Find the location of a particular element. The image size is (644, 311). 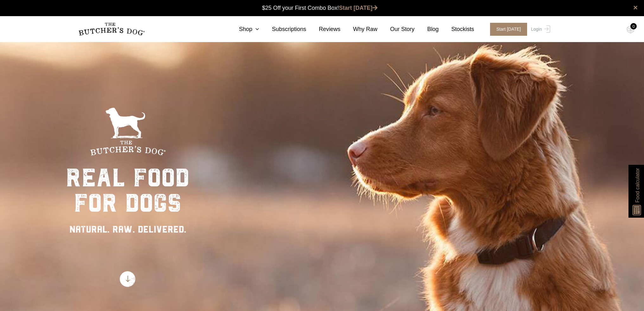

div: real food for dogs is located at coordinates (128, 191).